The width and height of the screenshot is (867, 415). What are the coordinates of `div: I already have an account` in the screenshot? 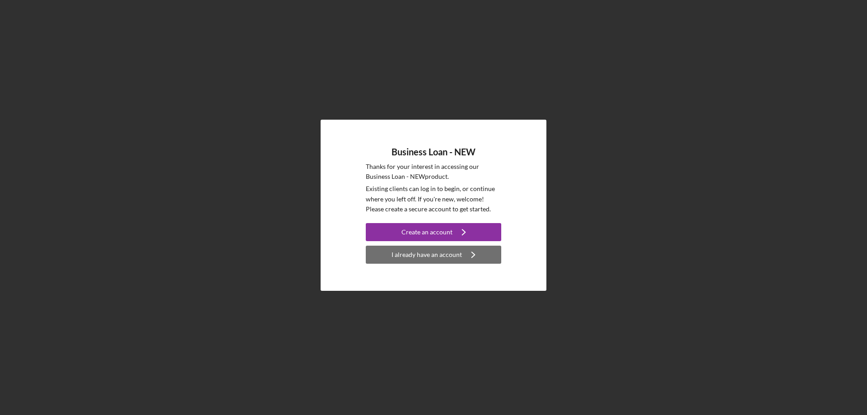 It's located at (427, 255).